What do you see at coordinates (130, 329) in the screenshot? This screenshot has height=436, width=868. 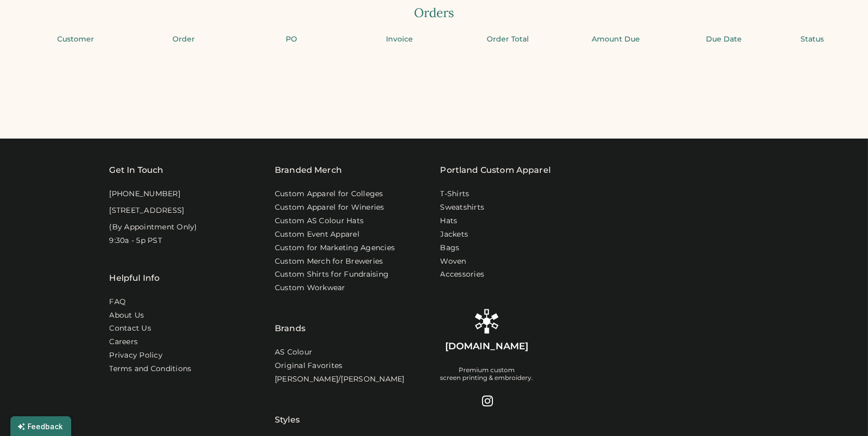 I see `a: Contact Us` at bounding box center [130, 329].